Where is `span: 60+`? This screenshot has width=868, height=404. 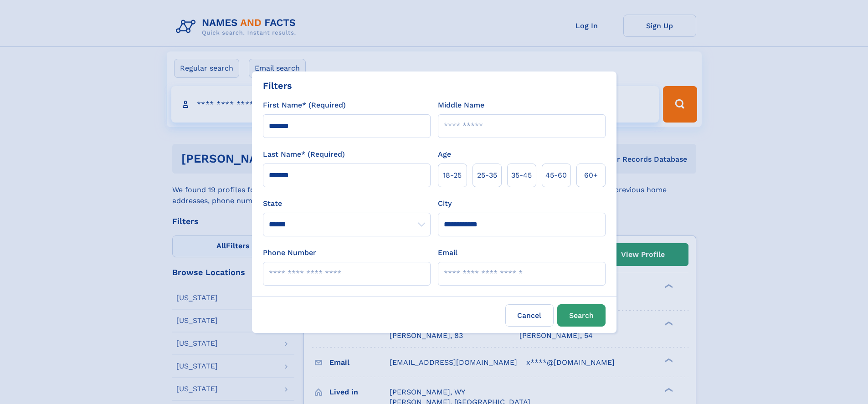 span: 60+ is located at coordinates (591, 175).